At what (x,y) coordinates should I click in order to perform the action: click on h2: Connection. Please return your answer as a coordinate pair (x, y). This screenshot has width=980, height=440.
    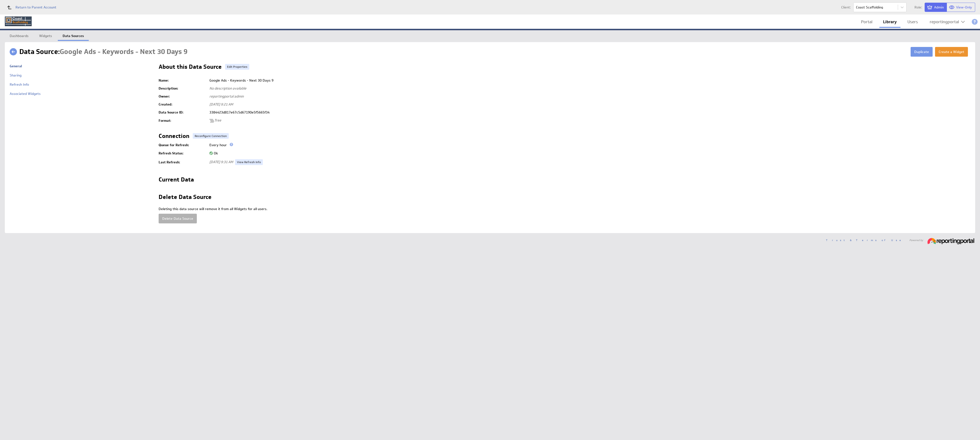
    Looking at the image, I should click on (174, 137).